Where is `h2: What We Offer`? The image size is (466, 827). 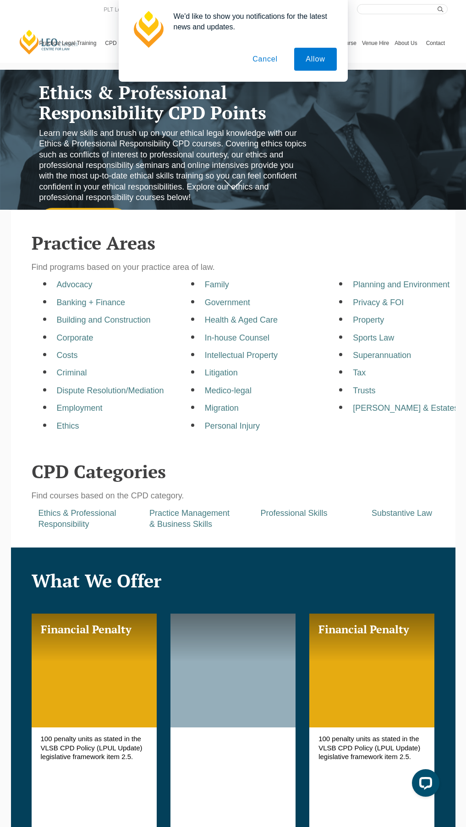 h2: What We Offer is located at coordinates (233, 580).